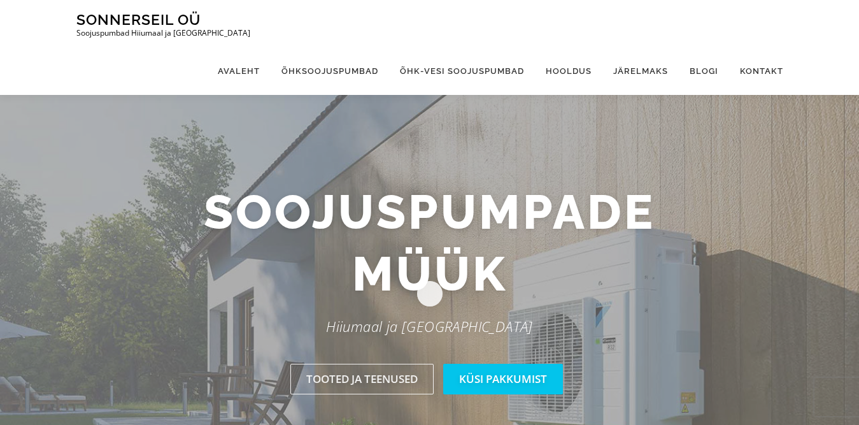  I want to click on a: Sonnerseil OÜ, so click(138, 19).